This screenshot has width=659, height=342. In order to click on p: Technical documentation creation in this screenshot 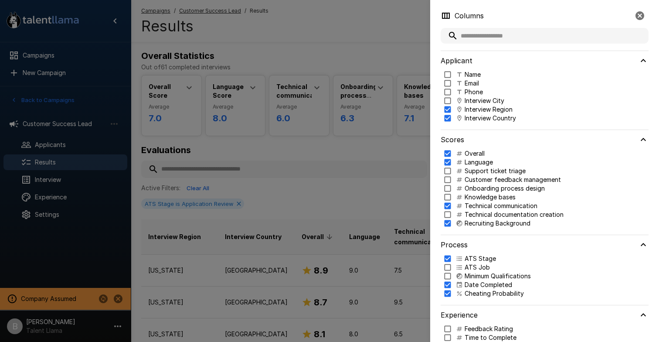, I will do `click(514, 214)`.